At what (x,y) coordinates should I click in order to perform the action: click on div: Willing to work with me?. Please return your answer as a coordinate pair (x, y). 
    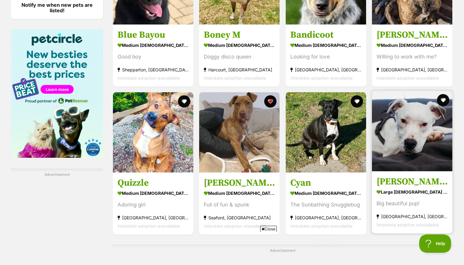
    Looking at the image, I should click on (412, 56).